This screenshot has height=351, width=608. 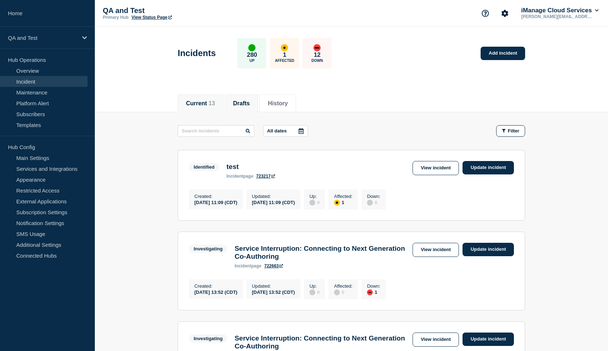 I want to click on a: View Status Page, so click(x=151, y=17).